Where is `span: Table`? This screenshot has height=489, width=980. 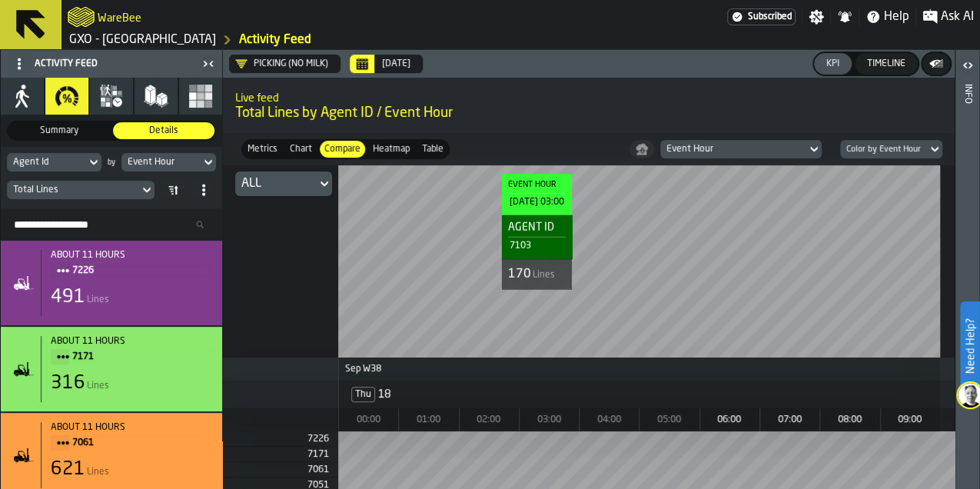
span: Table is located at coordinates (432, 149).